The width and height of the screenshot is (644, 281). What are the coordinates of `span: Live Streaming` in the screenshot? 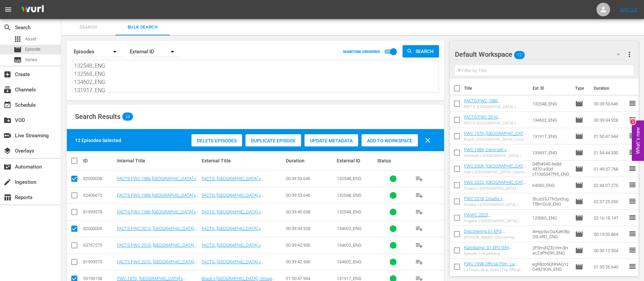 It's located at (8, 136).